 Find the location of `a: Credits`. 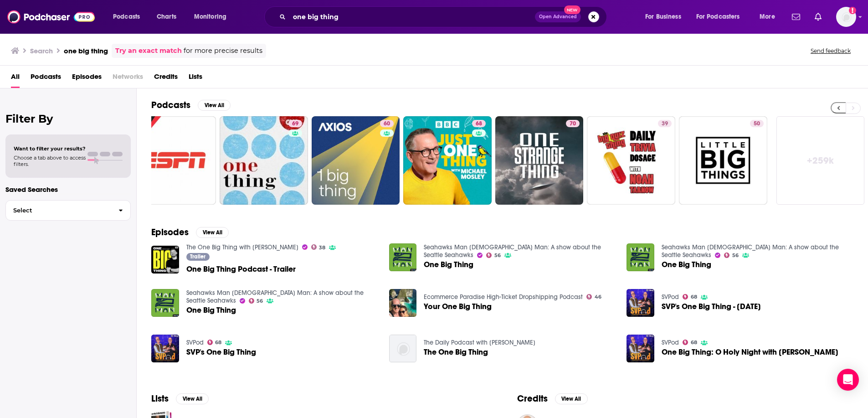

a: Credits is located at coordinates (166, 78).